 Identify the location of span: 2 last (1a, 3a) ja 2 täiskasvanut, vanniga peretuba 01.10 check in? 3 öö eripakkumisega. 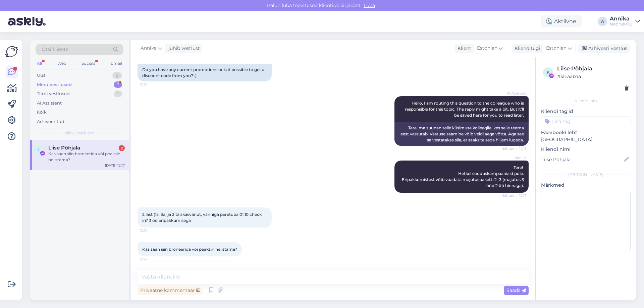
(202, 217).